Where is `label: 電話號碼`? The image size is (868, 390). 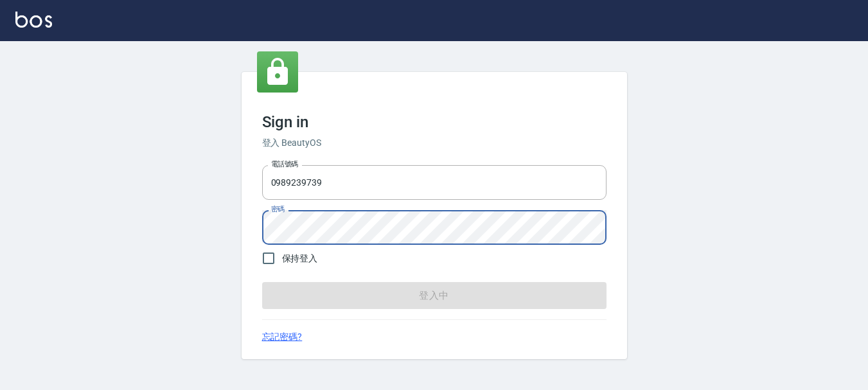 label: 電話號碼 is located at coordinates (284, 164).